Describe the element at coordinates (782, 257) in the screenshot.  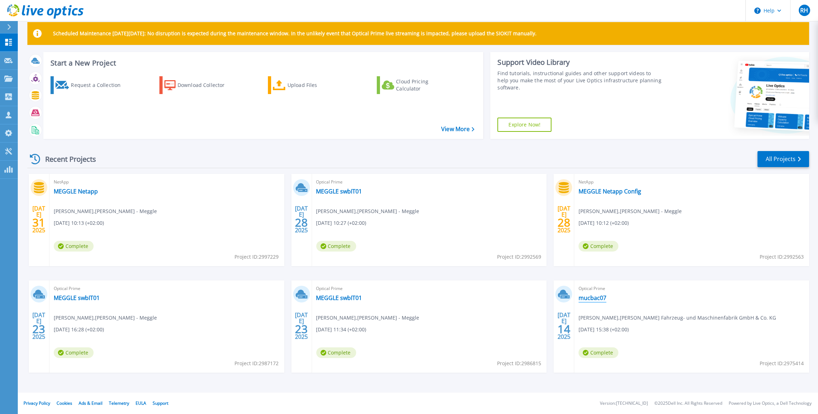
I see `span: Project ID: 2992563` at that location.